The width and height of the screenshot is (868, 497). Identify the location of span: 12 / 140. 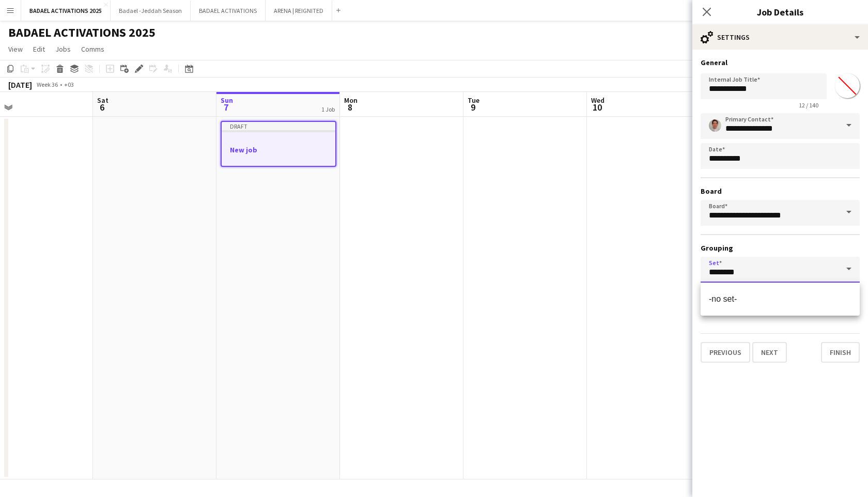
(809, 105).